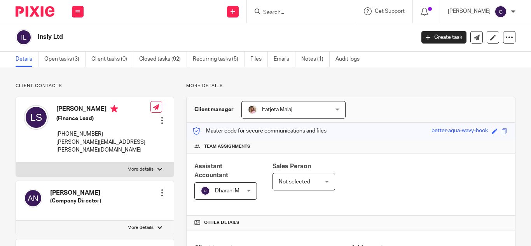 This screenshot has height=246, width=531. I want to click on p: Master code for secure communications and files, so click(259, 131).